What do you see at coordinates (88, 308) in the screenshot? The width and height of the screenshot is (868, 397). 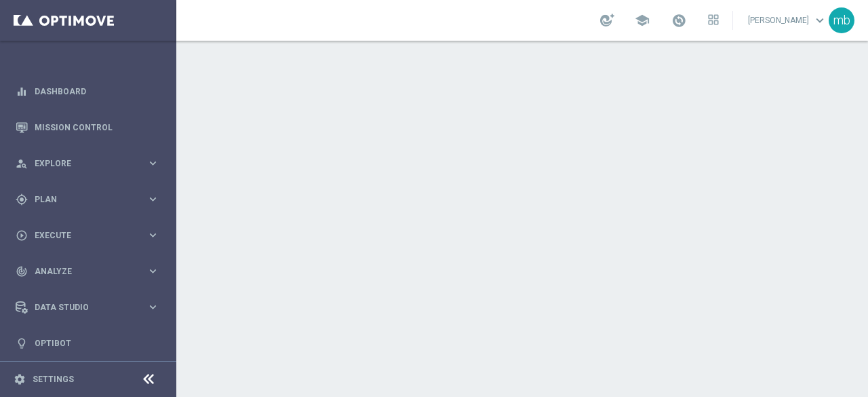 I see `button: Data Studio keyboard_arrow_right` at bounding box center [88, 308].